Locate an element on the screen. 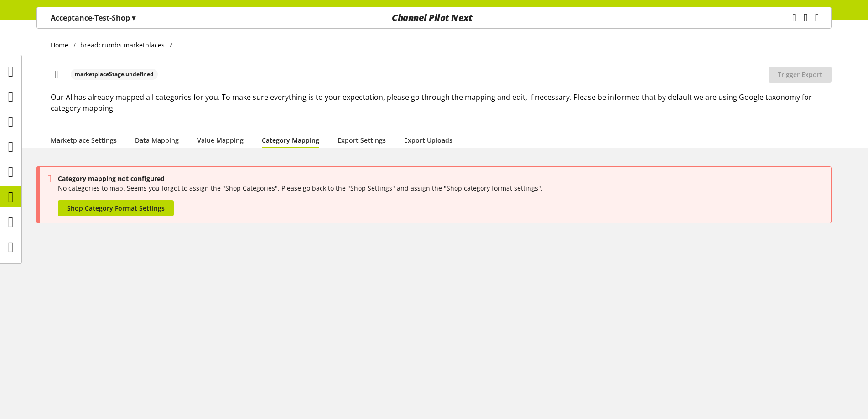 This screenshot has height=419, width=868. a: Data Mapping is located at coordinates (157, 140).